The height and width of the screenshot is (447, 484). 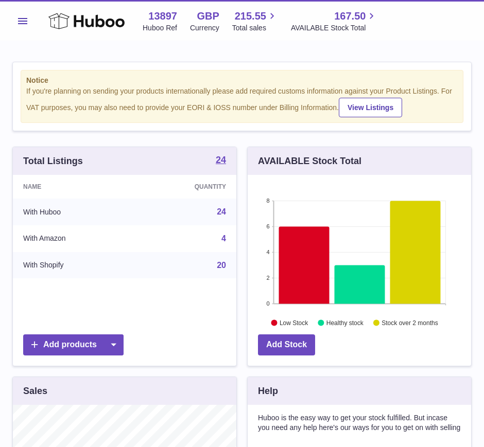 I want to click on p: Huboo is the easy way to get your stock fulfilled. But incase you need any help here's our ways f..., so click(x=359, y=423).